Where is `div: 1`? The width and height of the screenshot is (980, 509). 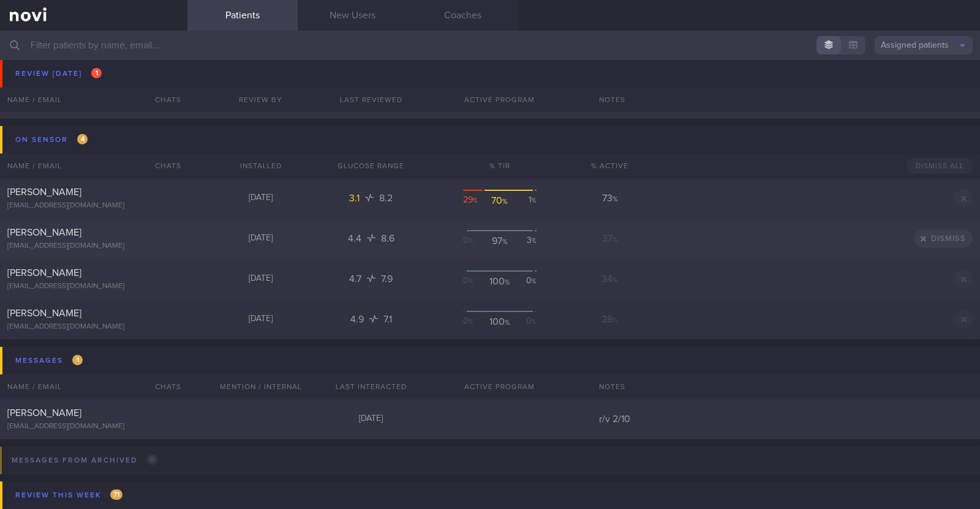 div: 1 is located at coordinates (525, 201).